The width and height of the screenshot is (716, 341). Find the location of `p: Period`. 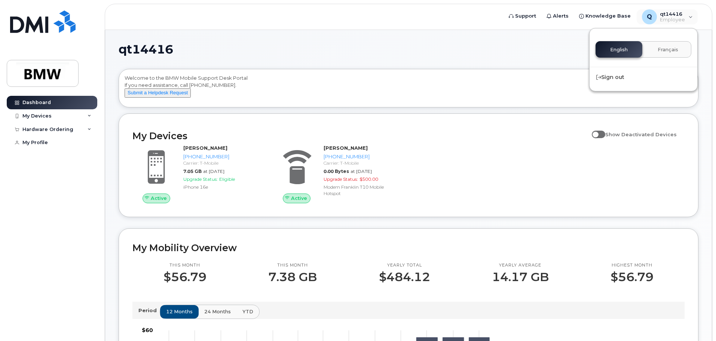

p: Period is located at coordinates (149, 310).